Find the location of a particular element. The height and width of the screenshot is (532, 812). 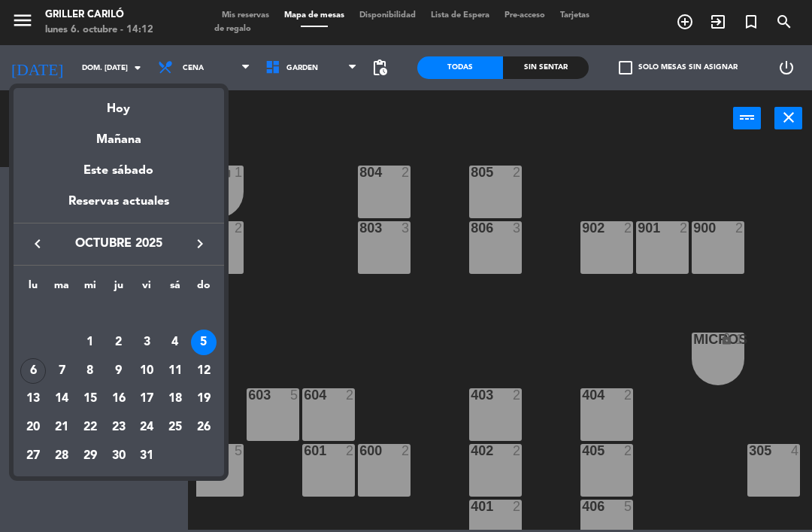

div: Mañana is located at coordinates (119, 134).